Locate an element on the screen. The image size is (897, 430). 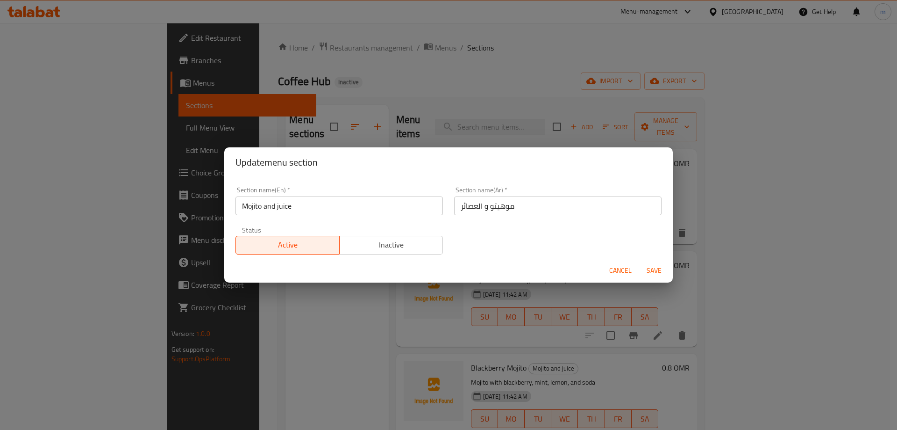
input: Please enter section name(en) is located at coordinates (339, 206).